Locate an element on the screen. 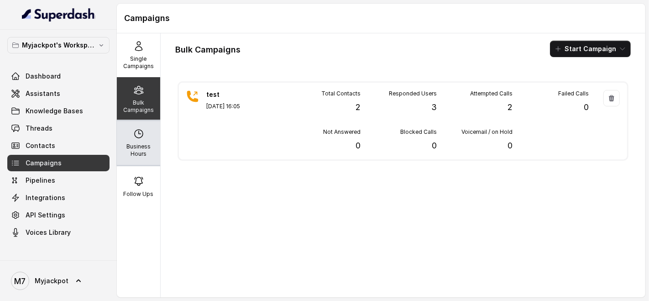 This screenshot has width=649, height=301. span: Knowledge Bases is located at coordinates (54, 111).